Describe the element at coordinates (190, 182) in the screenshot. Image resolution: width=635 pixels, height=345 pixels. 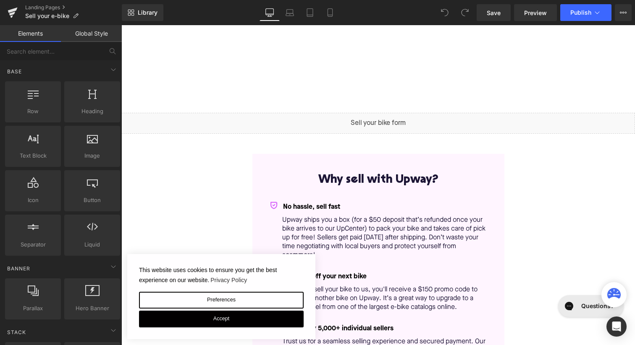
I see `span: No hassle, sell fast` at that location.